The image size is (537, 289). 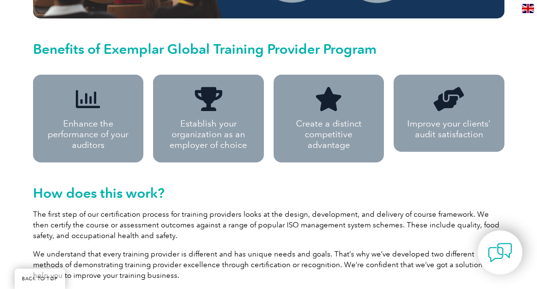 What do you see at coordinates (269, 265) in the screenshot?
I see `p: We understand that every training provider is different and has unique needs and goals. That’s wh...` at bounding box center [269, 265].